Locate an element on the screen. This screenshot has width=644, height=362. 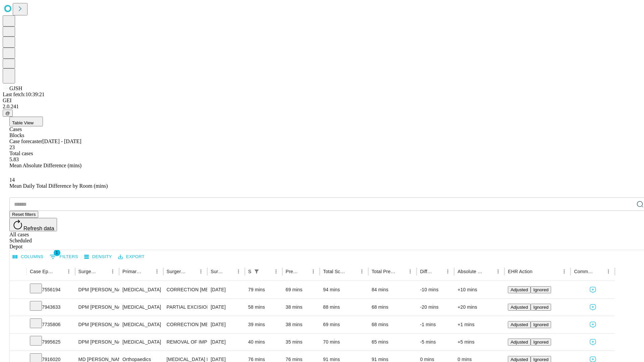
div: 7943633 is located at coordinates (51, 307).